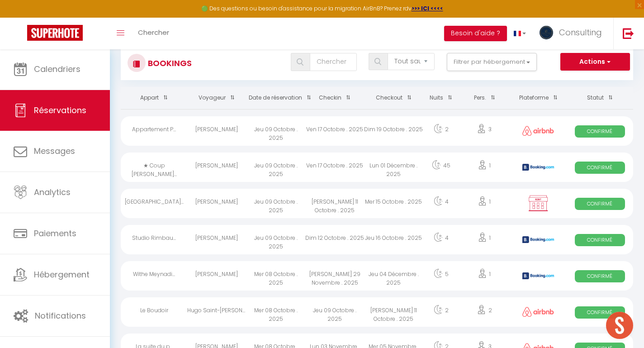 This screenshot has height=348, width=644. Describe the element at coordinates (60, 110) in the screenshot. I see `span: Réservations` at that location.